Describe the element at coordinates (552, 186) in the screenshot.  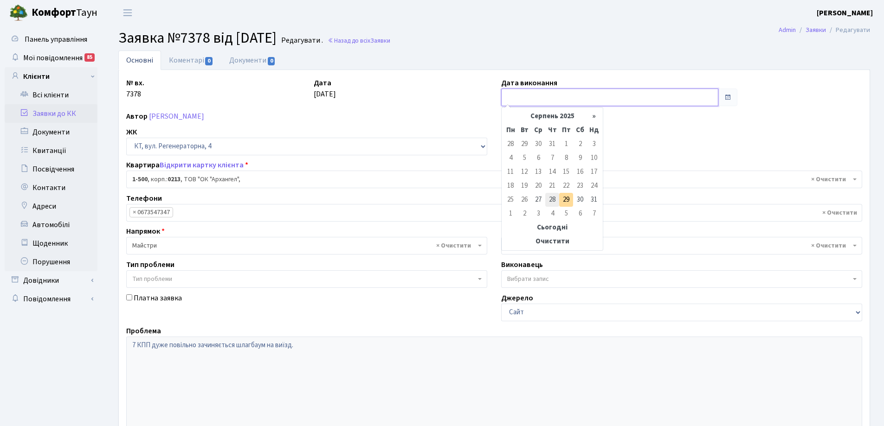
I see `td: 21` at that location.